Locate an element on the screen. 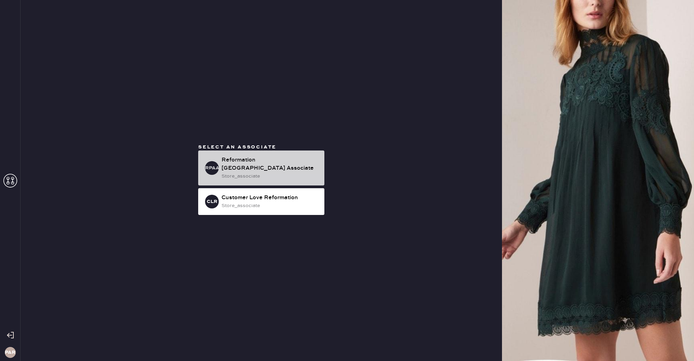 The width and height of the screenshot is (694, 361). h3: CLR is located at coordinates (212, 202).